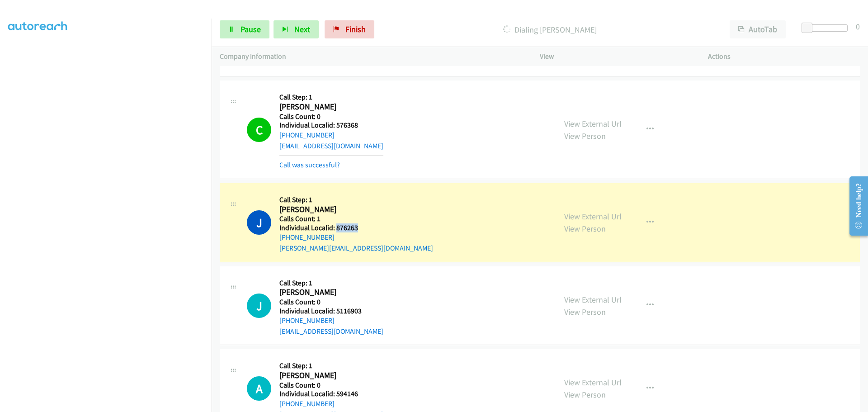 The width and height of the screenshot is (868, 412). What do you see at coordinates (827, 28) in the screenshot?
I see `div: Delay between calls (in seconds)` at bounding box center [827, 28].